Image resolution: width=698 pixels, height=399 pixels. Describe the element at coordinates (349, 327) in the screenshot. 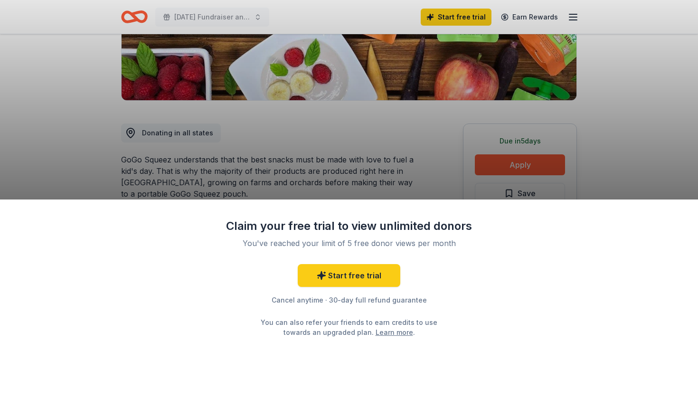

I see `div: You can also refer your friends to earn credits to use towards an upgraded plan. .` at that location.